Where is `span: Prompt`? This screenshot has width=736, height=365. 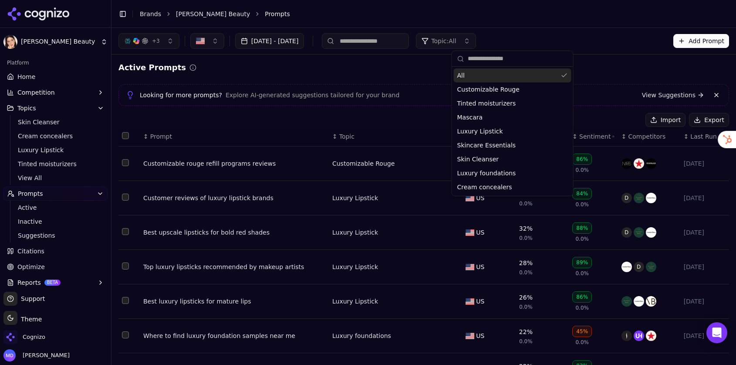 span: Prompt is located at coordinates (161, 136).